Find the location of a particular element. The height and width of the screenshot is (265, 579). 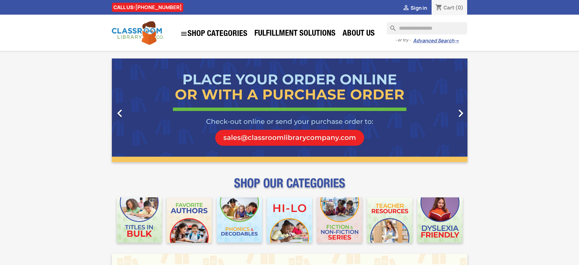

i: shopping_cart is located at coordinates (439, 8).